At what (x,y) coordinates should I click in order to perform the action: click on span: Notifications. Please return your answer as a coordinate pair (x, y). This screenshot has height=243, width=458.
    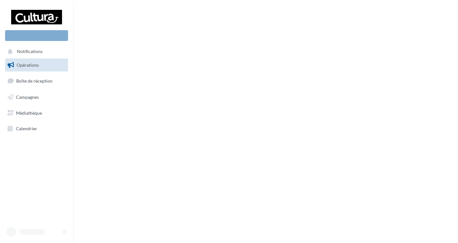
    Looking at the image, I should click on (30, 52).